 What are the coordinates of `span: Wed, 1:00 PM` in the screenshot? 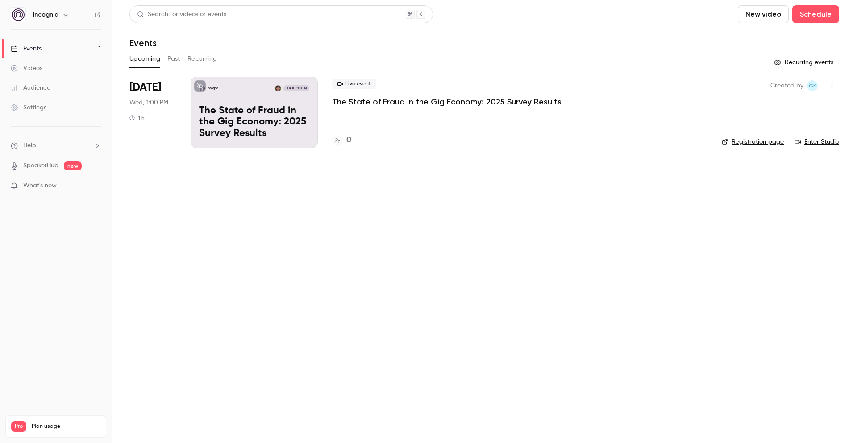 It's located at (149, 103).